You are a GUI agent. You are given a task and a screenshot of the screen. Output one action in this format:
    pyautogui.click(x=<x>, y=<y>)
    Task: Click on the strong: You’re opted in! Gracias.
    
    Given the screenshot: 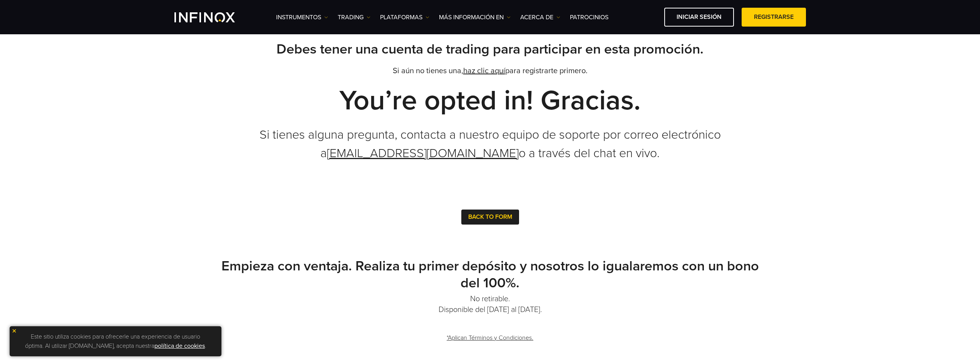 What is the action you would take?
    pyautogui.click(x=490, y=101)
    